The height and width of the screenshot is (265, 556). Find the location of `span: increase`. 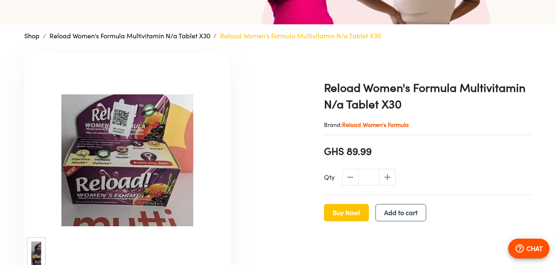

span: increase is located at coordinates (387, 177).